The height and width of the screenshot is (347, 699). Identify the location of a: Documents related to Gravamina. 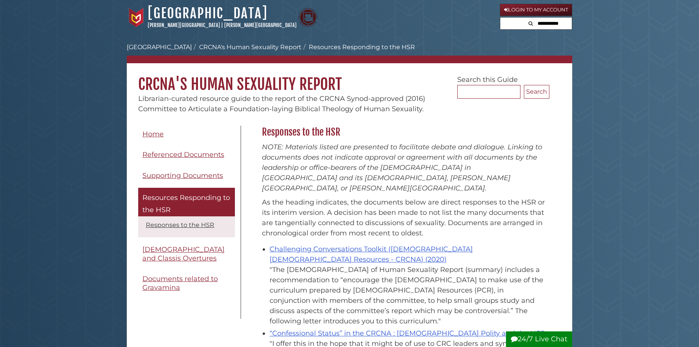
(186, 283).